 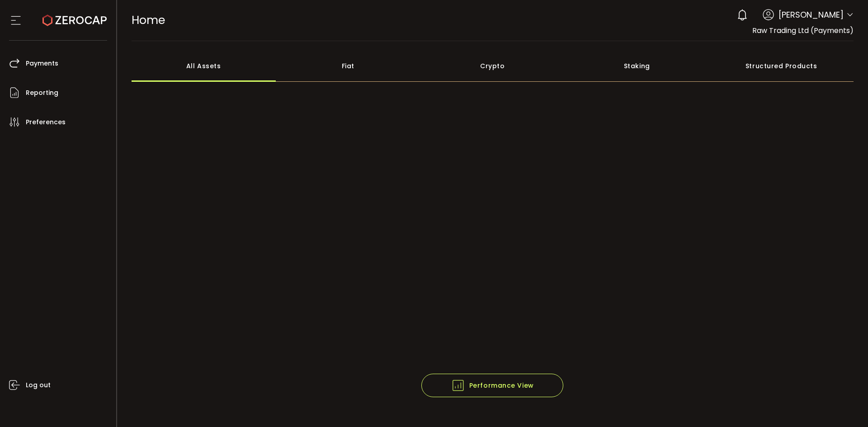 What do you see at coordinates (782, 66) in the screenshot?
I see `div: Structured Products` at bounding box center [782, 66].